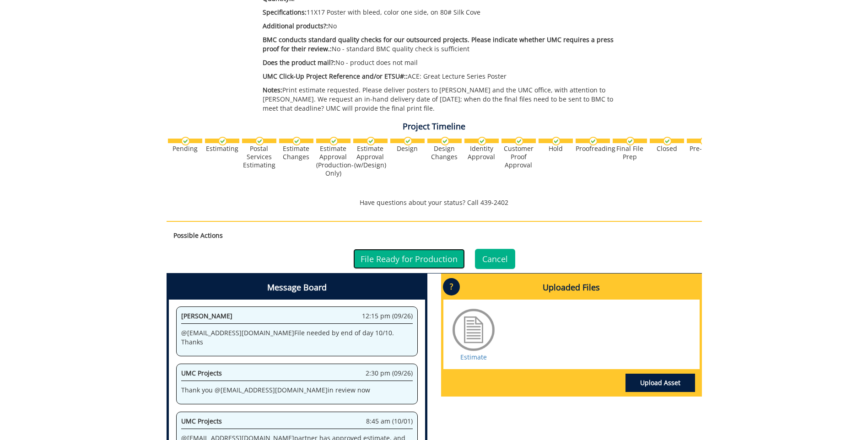  I want to click on p: Have questions about your status? Call 439-2402, so click(434, 202).